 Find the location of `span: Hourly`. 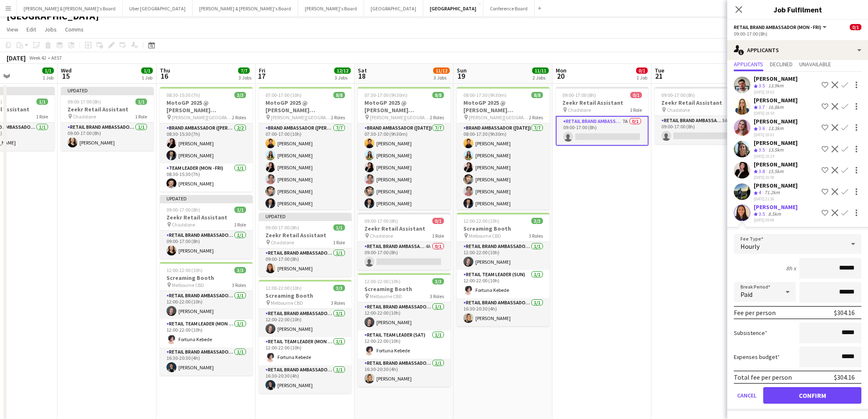

span: Hourly is located at coordinates (749, 246).